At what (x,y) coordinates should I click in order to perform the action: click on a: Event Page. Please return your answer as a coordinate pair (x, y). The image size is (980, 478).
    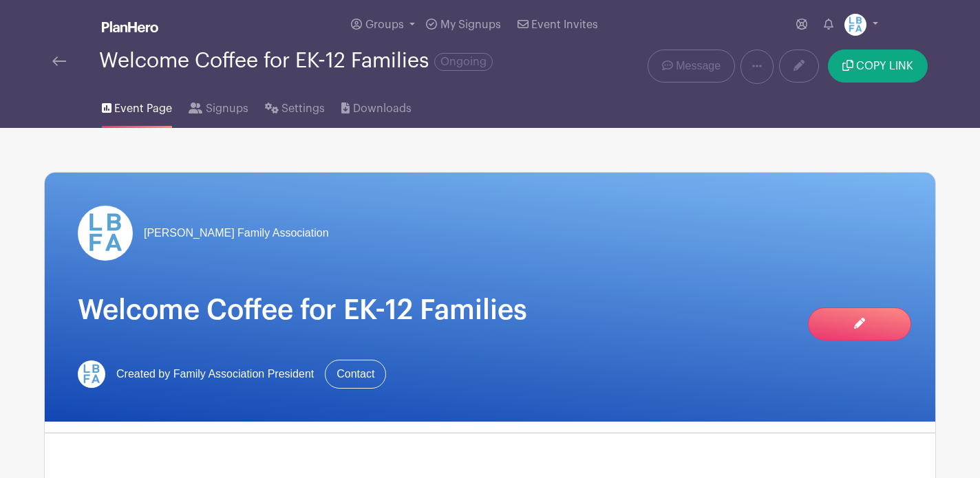
    Looking at the image, I should click on (137, 106).